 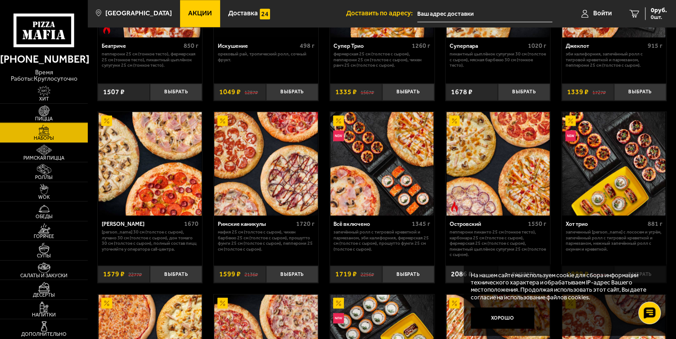 I want to click on span: 0 шт., so click(x=659, y=17).